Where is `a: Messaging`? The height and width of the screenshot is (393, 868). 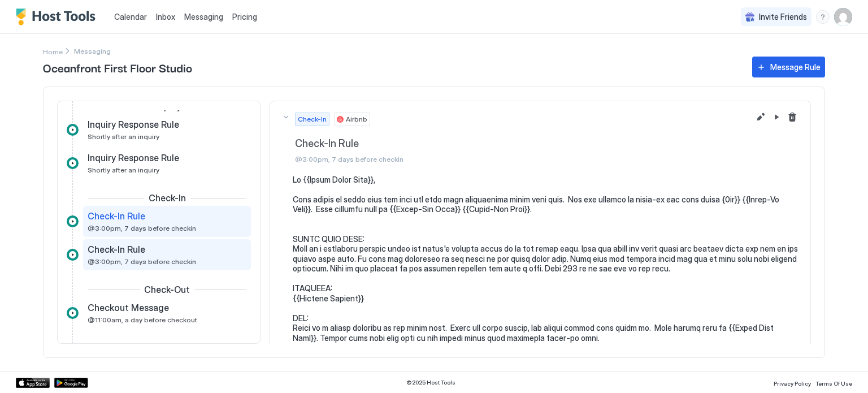
a: Messaging is located at coordinates (203, 17).